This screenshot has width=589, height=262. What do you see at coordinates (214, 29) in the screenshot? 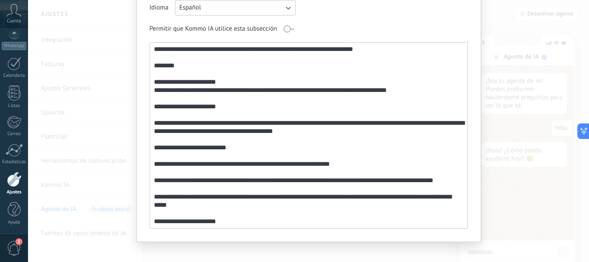
I see `span: Permitir que Kommo IA utilice esta subsección` at bounding box center [214, 29].